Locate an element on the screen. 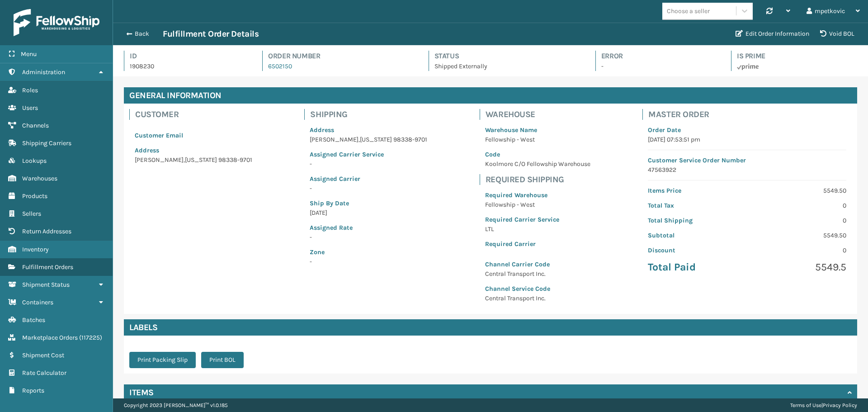 The image size is (868, 412). p: Total Shipping is located at coordinates (694, 220).